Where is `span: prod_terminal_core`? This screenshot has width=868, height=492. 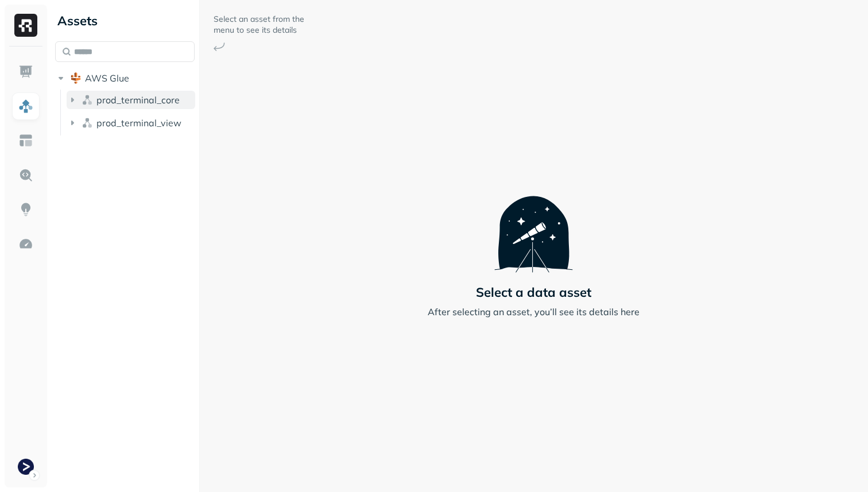 span: prod_terminal_core is located at coordinates (137, 100).